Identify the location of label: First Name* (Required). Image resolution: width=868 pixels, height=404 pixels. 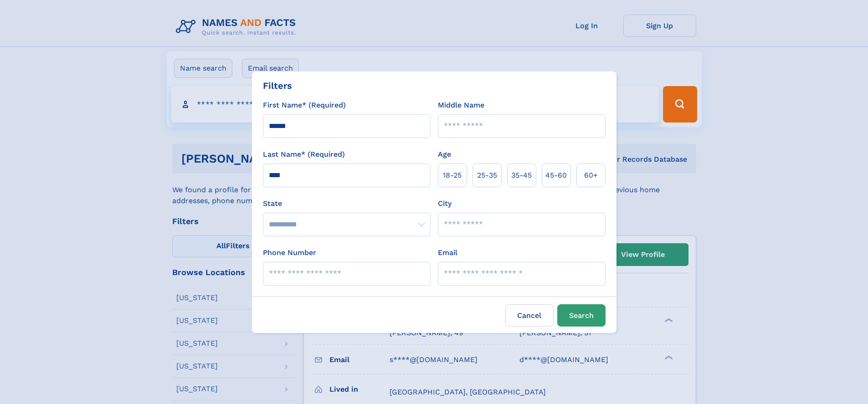
(305, 105).